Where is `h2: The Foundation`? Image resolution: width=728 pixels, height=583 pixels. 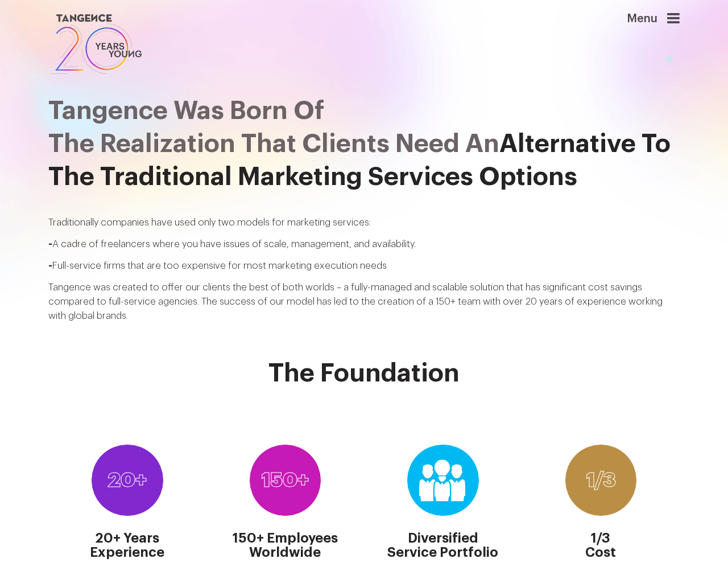
h2: The Foundation is located at coordinates (364, 373).